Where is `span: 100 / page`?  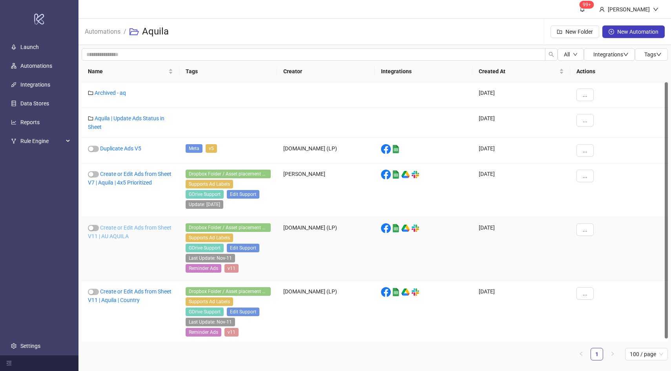
span: 100 / page is located at coordinates (646, 355).